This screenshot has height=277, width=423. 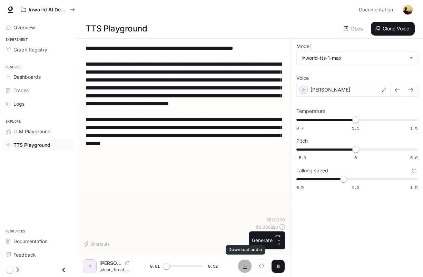 I want to click on a: Feedback, so click(x=38, y=254).